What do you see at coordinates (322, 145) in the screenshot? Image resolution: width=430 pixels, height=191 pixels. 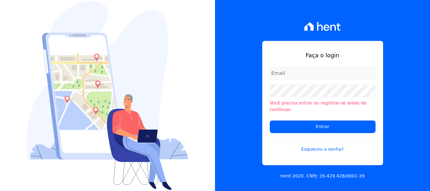 I see `a: Esqueceu a senha?` at bounding box center [322, 145].